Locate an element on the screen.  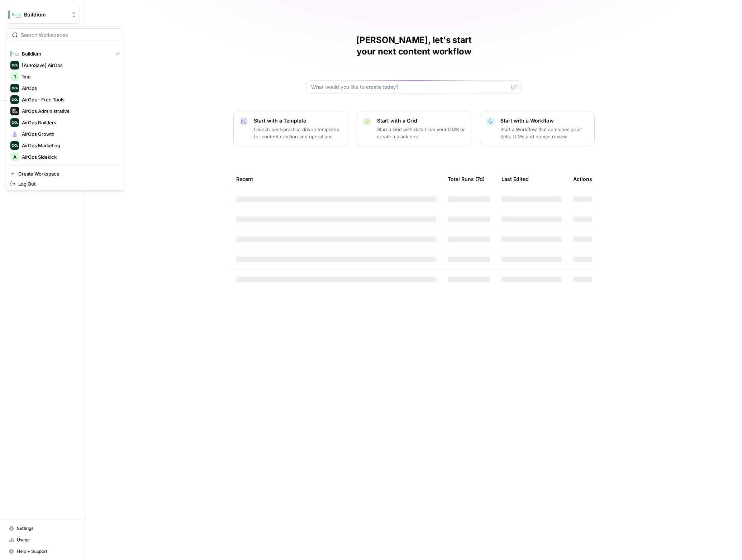
p: Start with a Workflow is located at coordinates (545, 121).